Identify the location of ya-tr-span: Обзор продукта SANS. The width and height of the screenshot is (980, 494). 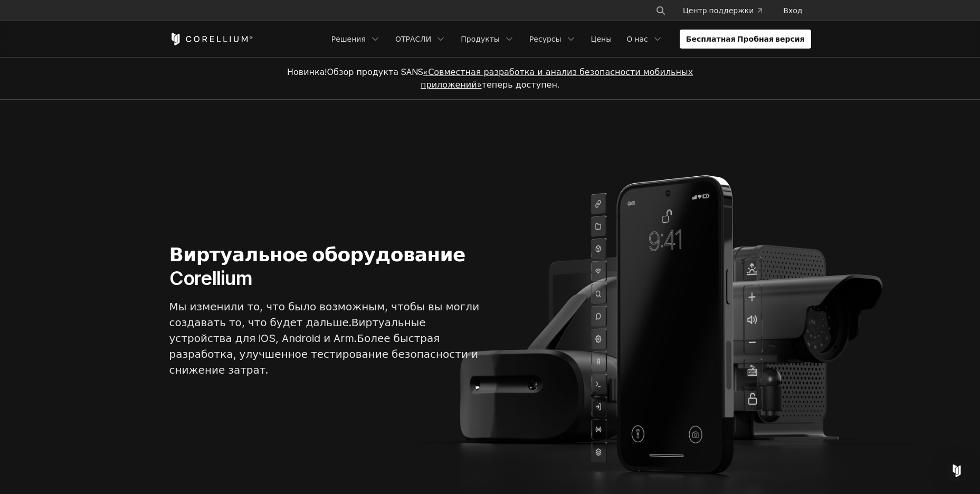
(375, 72).